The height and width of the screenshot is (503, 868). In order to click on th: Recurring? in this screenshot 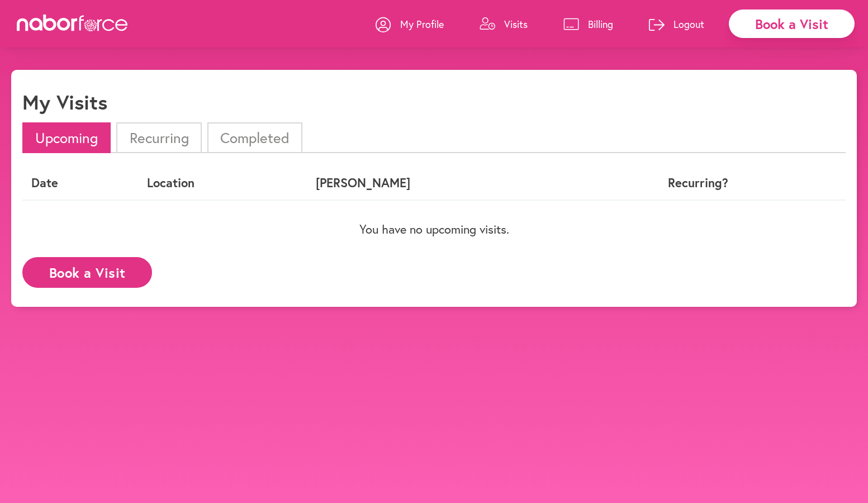, I will do `click(699, 183)`.